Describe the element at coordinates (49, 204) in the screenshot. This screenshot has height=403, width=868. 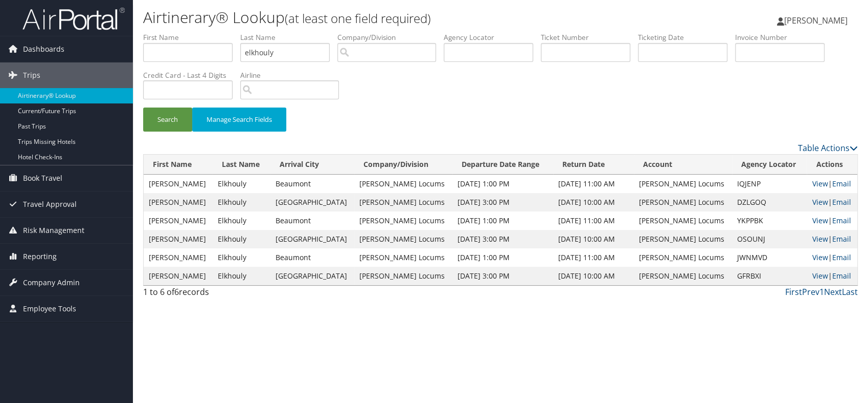
I see `span: Travel Approval` at that location.